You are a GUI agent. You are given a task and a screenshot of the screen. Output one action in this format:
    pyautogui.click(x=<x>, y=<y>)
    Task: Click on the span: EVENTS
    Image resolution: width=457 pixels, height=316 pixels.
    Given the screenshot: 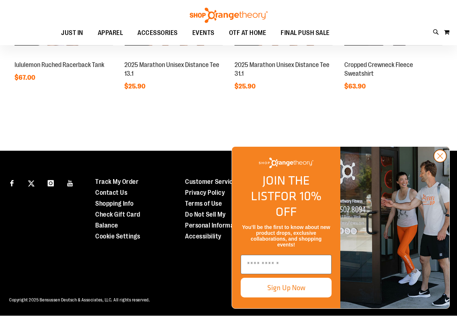 What is the action you would take?
    pyautogui.click(x=203, y=33)
    